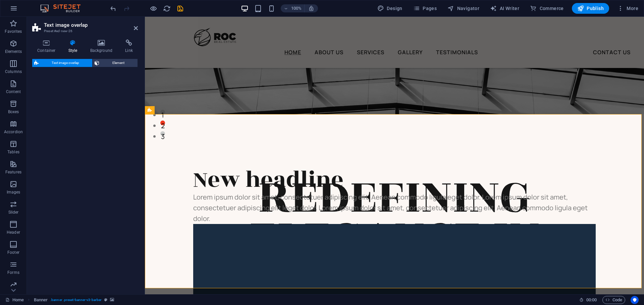 This screenshot has width=644, height=305. Describe the element at coordinates (614, 300) in the screenshot. I see `button: Code` at that location.